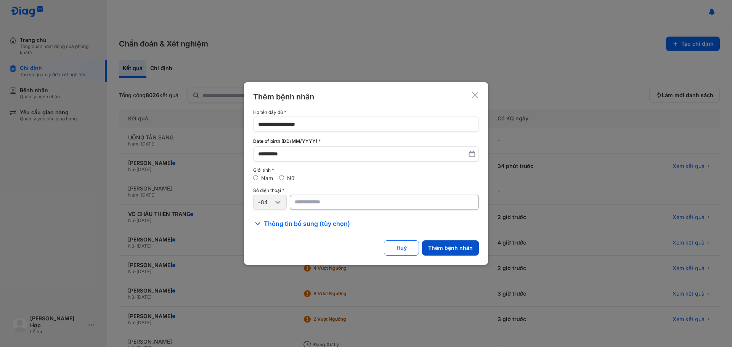  I want to click on button: Huỷ, so click(402, 248).